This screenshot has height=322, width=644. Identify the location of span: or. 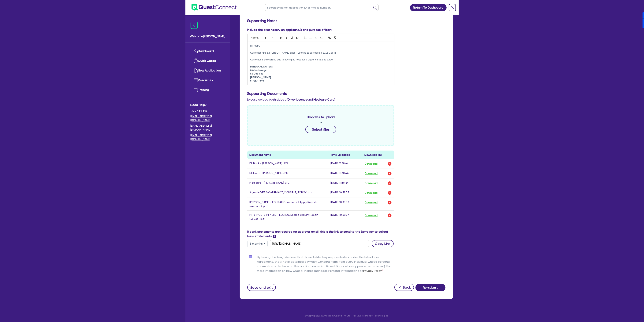
(321, 123).